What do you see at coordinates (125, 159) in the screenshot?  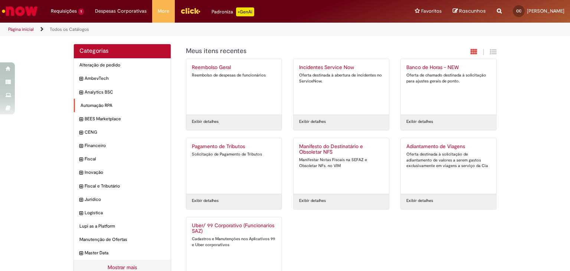 I see `span: Fiscal` at bounding box center [125, 159].